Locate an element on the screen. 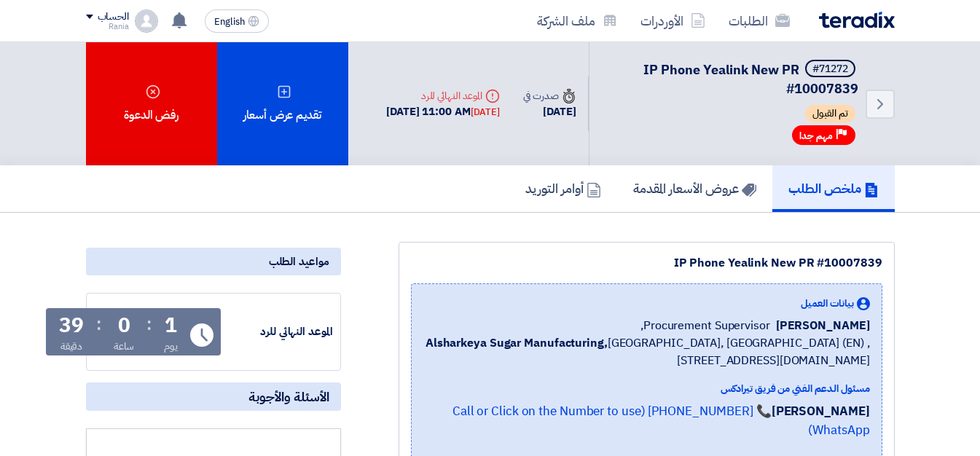 This screenshot has height=456, width=980. div: رفض الدعوة is located at coordinates (151, 103).